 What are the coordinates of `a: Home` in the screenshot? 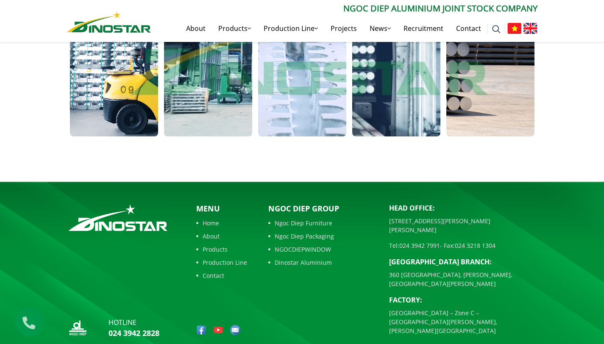 It's located at (222, 223).